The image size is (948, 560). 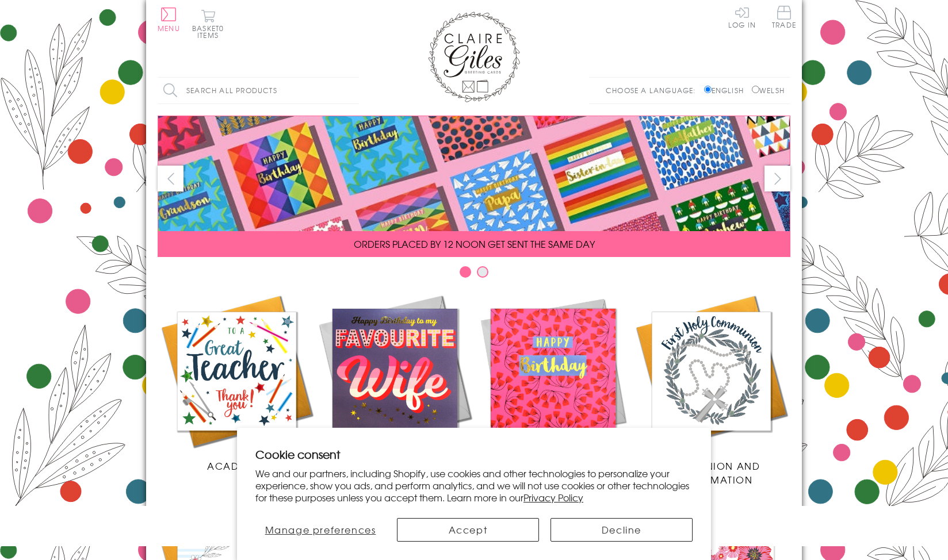 I want to click on a: Log In, so click(x=742, y=16).